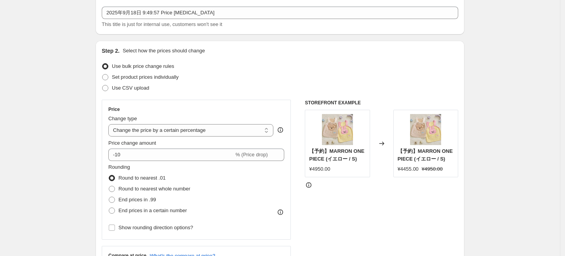  I want to click on div: ¥4455.00, so click(408, 169).